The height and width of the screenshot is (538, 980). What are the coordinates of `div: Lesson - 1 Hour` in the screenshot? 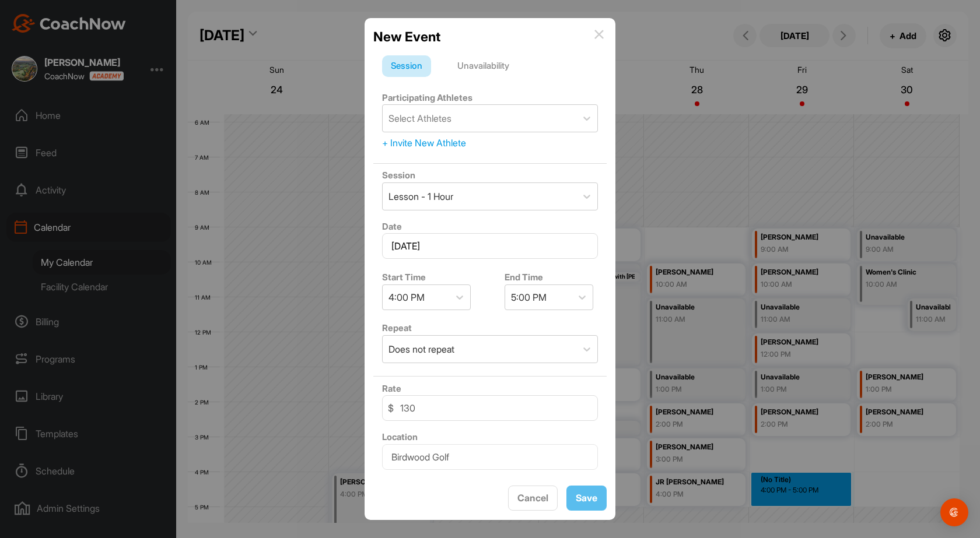 It's located at (421, 196).